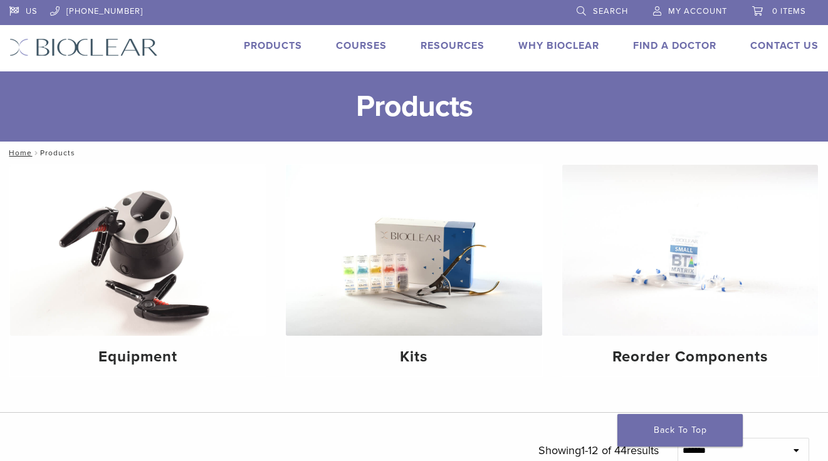  Describe the element at coordinates (453, 46) in the screenshot. I see `a: Resources` at that location.